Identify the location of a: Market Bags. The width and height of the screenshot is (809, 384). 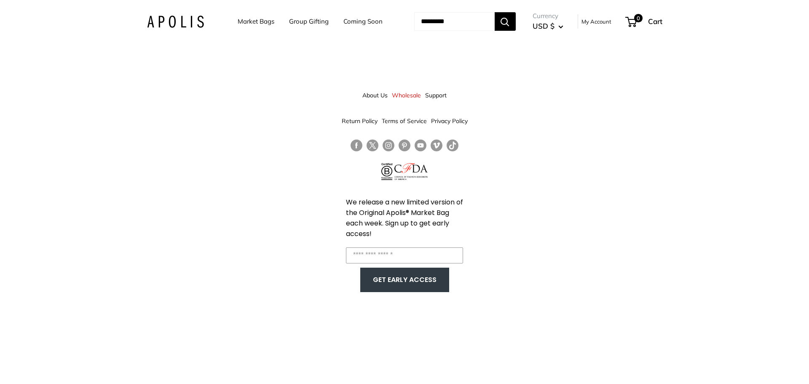
(256, 21).